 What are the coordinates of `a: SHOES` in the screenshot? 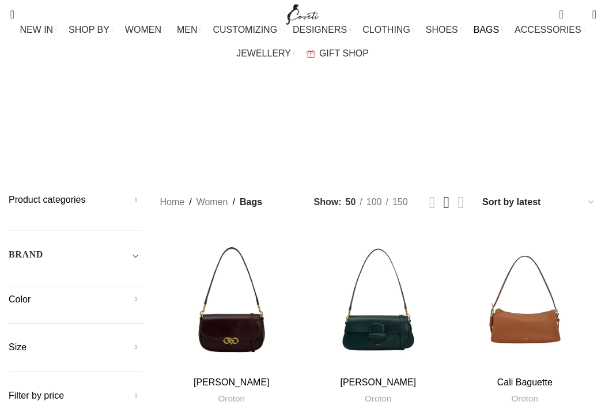 It's located at (444, 30).